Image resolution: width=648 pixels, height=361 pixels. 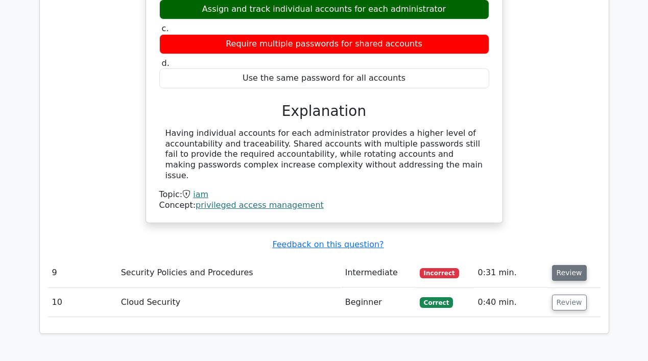 I want to click on td: 10, so click(x=82, y=302).